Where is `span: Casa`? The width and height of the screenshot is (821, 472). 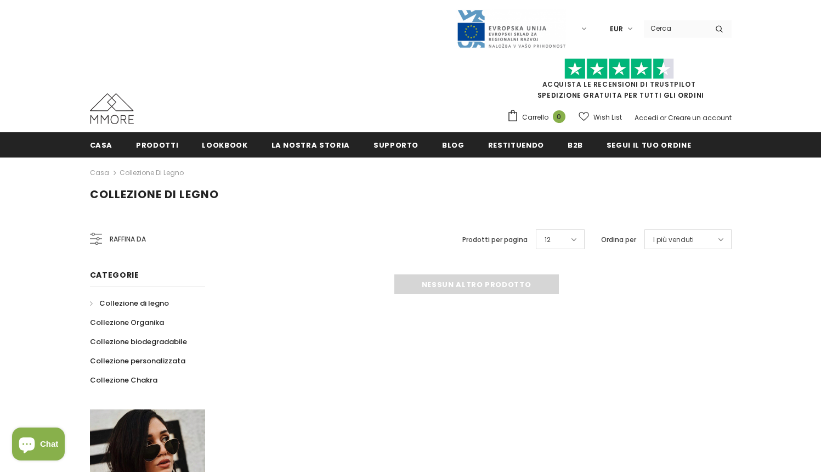
span: Casa is located at coordinates (101, 145).